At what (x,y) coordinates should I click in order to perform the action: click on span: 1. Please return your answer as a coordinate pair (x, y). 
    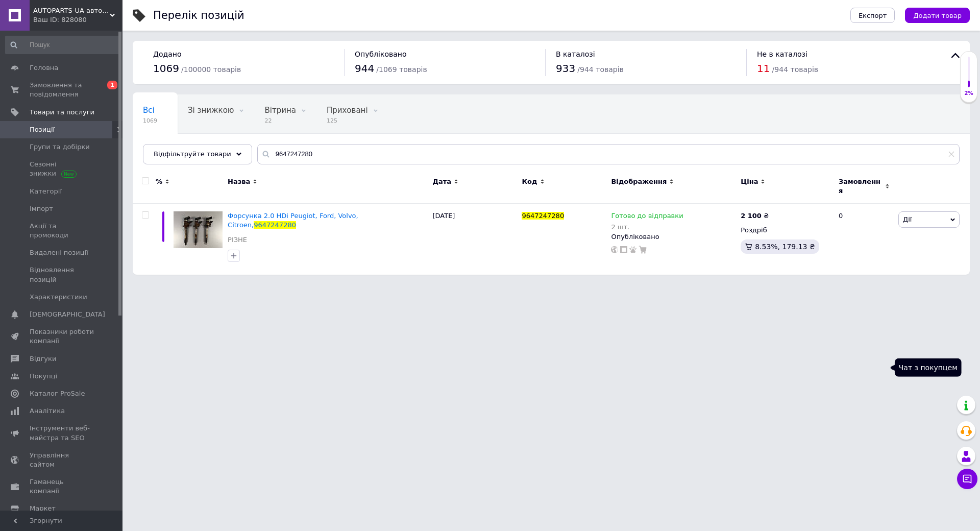
    Looking at the image, I should click on (112, 84).